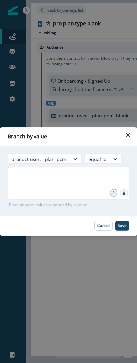  Describe the element at coordinates (128, 135) in the screenshot. I see `button: Close` at that location.